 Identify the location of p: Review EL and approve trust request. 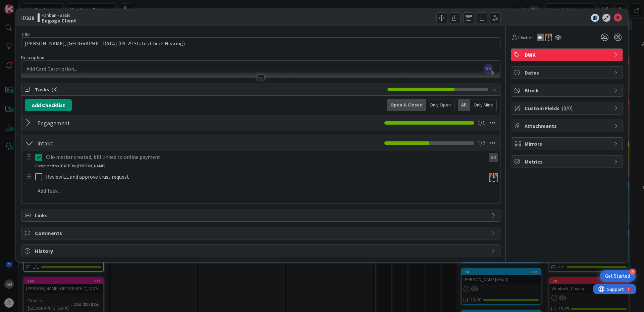
(264, 176).